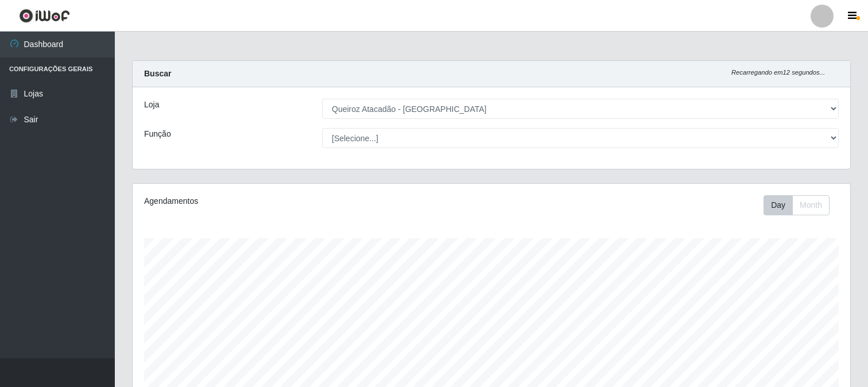  What do you see at coordinates (284, 202) in the screenshot?
I see `div: Agendamentos` at bounding box center [284, 202].